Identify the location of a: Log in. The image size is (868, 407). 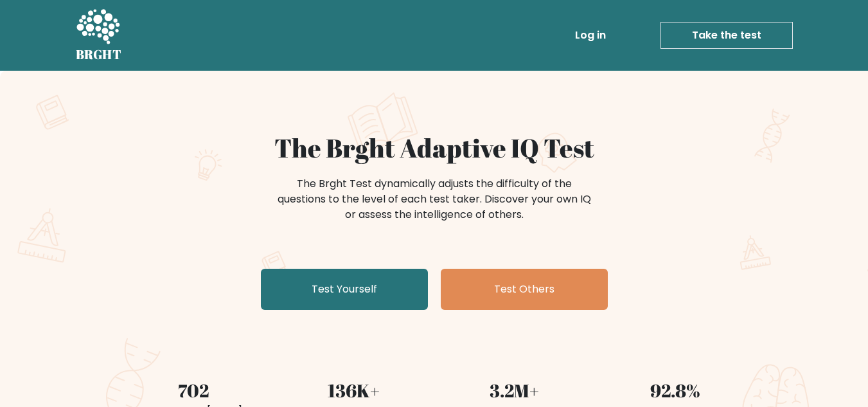
(591, 35).